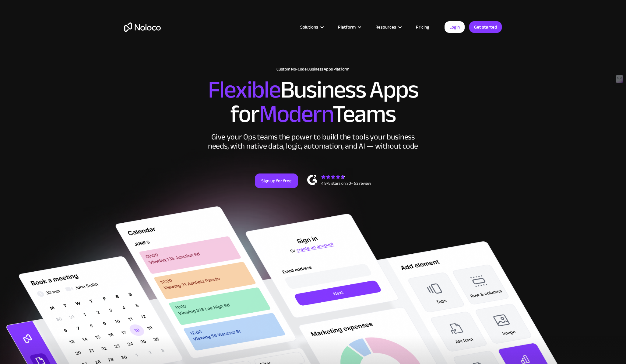  What do you see at coordinates (277, 181) in the screenshot?
I see `a: Sign up for free` at bounding box center [277, 181].